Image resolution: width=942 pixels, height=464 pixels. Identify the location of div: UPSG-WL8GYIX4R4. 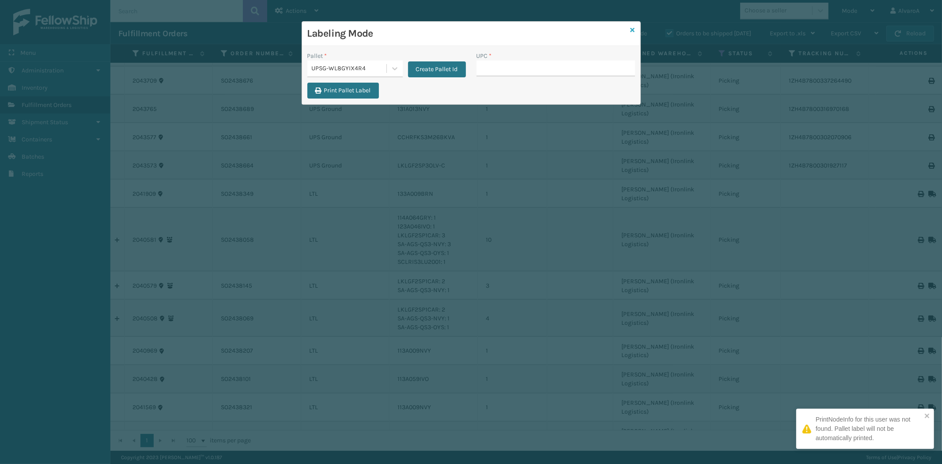
(349, 68).